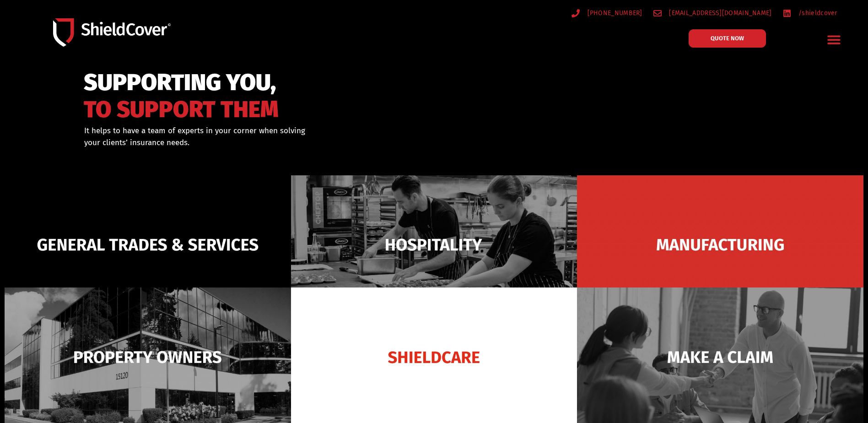  Describe the element at coordinates (727, 38) in the screenshot. I see `a: QUOTE NOW` at that location.